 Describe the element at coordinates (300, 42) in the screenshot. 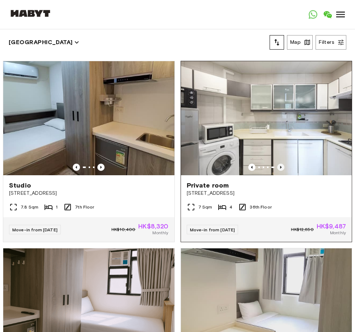

I see `button: Map` at that location.